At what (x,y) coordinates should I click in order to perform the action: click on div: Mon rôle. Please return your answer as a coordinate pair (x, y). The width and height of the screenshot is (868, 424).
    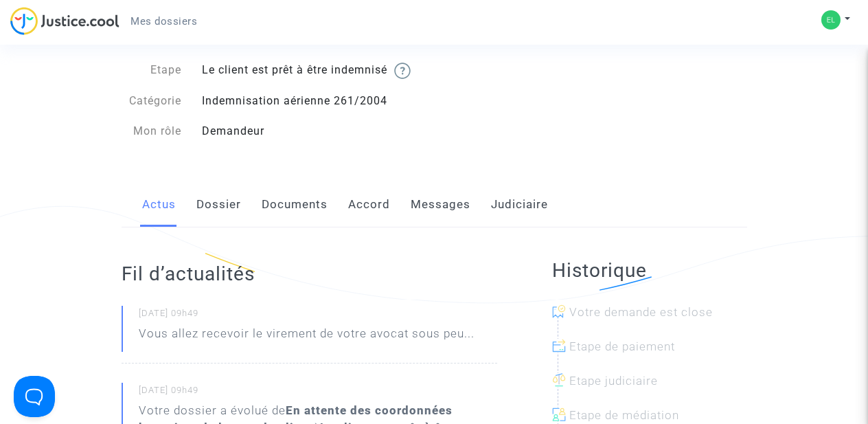
    Looking at the image, I should click on (152, 131).